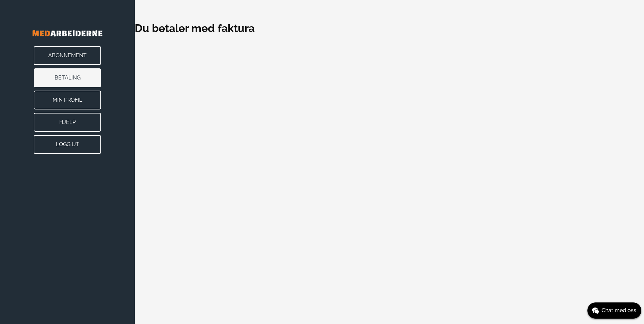 The height and width of the screenshot is (324, 644). Describe the element at coordinates (67, 100) in the screenshot. I see `button: Min Profil` at that location.